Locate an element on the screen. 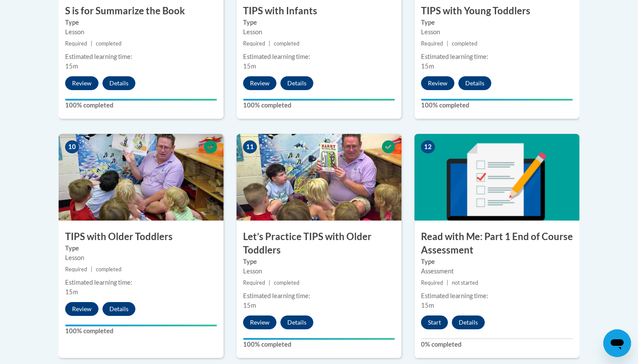 This screenshot has width=638, height=364. span: 12 is located at coordinates (428, 147).